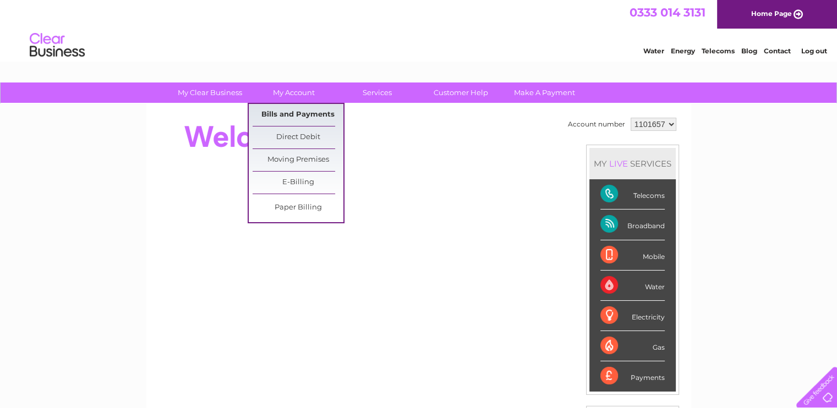 The height and width of the screenshot is (408, 837). Describe the element at coordinates (632, 163) in the screenshot. I see `div: MY SERVICES` at that location.